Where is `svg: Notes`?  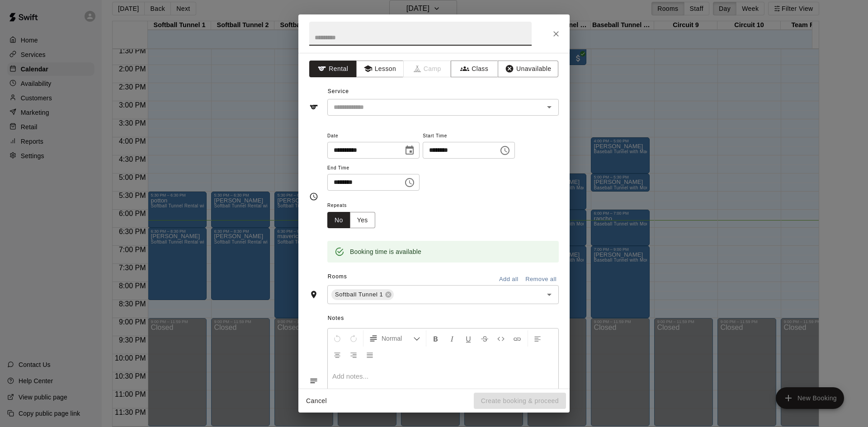
svg: Notes is located at coordinates (314, 381).